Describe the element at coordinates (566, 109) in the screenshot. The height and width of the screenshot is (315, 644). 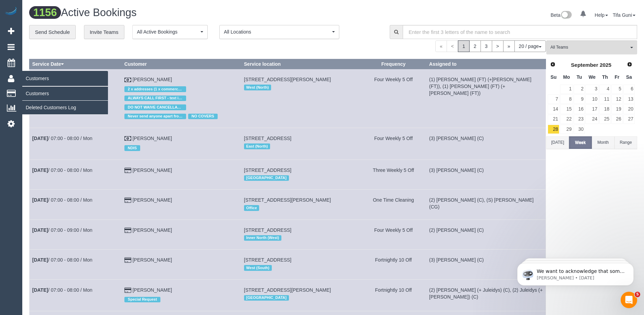
I see `a: 15` at that location.